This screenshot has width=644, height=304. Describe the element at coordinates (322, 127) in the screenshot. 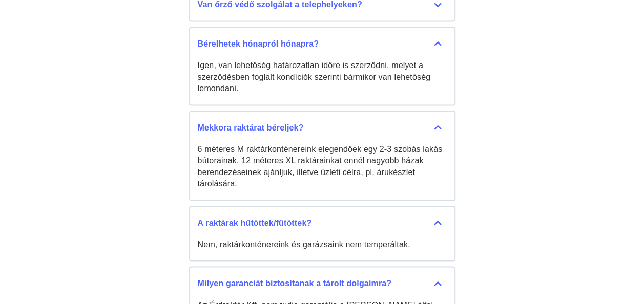

I see `div: Mekkora raktárat béreljek?` at that location.